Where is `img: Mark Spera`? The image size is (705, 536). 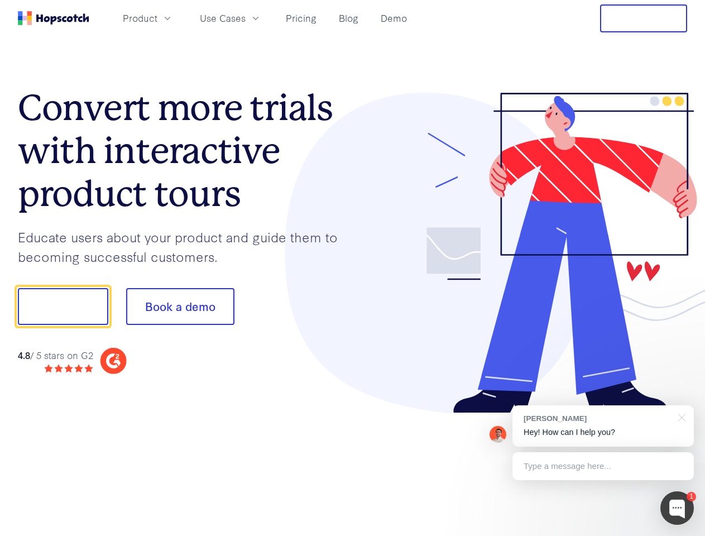 img: Mark Spera is located at coordinates (498, 434).